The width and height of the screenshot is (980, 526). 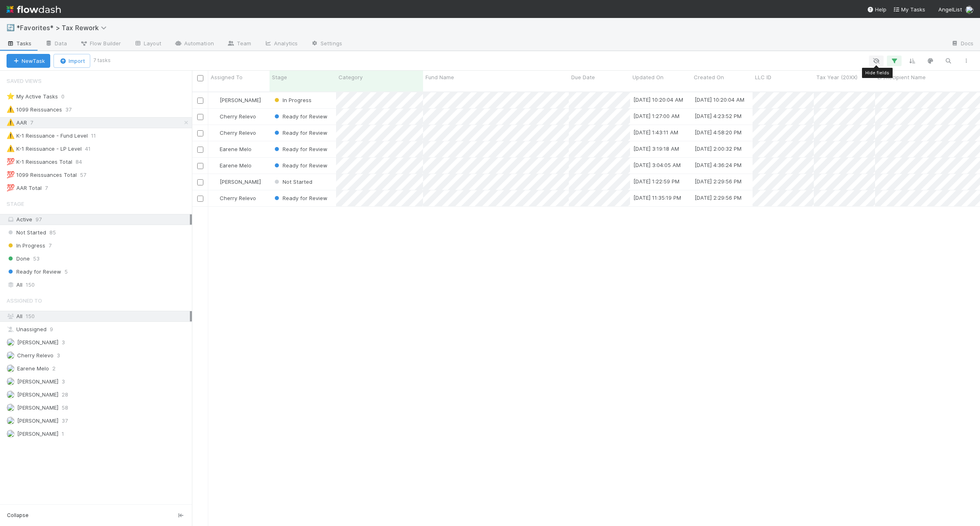 I want to click on span: Flow Builder, so click(x=101, y=44).